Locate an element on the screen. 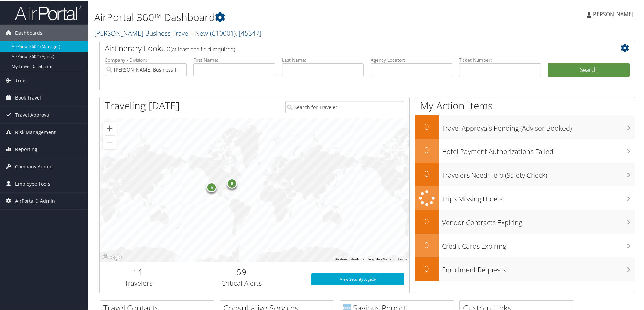 This screenshot has width=644, height=310. h3: Credit Cards Expiring is located at coordinates (538, 244).